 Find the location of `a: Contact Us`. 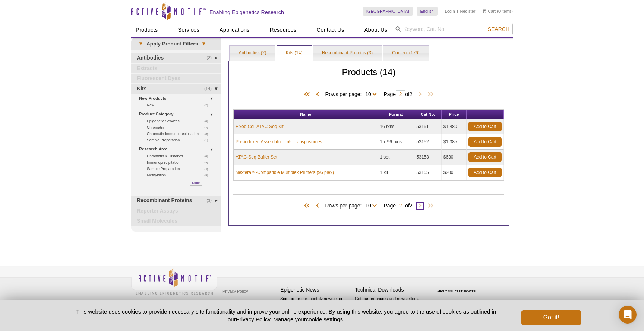

a: Contact Us is located at coordinates (330, 30).